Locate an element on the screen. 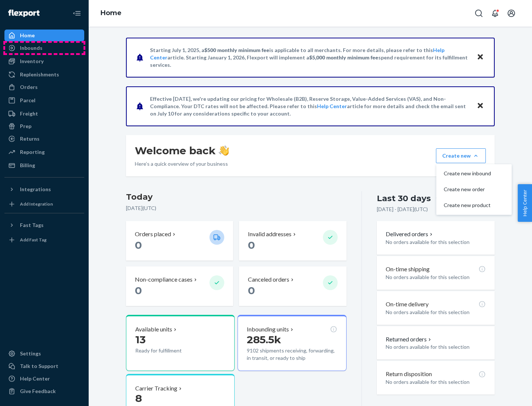 The width and height of the screenshot is (532, 406). img: hand-wave emoji is located at coordinates (224, 151).